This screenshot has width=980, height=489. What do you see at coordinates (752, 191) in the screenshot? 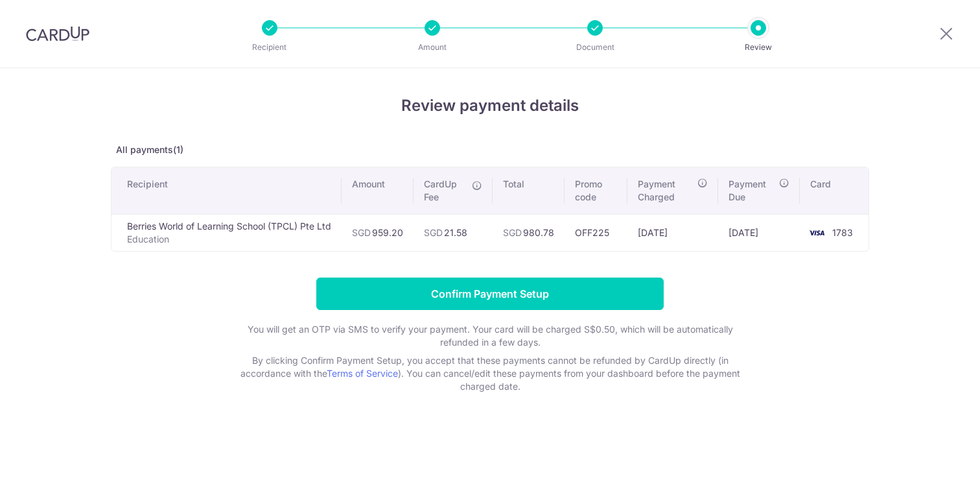
I see `span: Payment Due` at bounding box center [752, 191].